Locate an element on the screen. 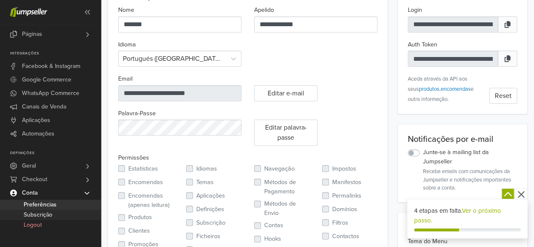  label: Aplicações is located at coordinates (211, 196).